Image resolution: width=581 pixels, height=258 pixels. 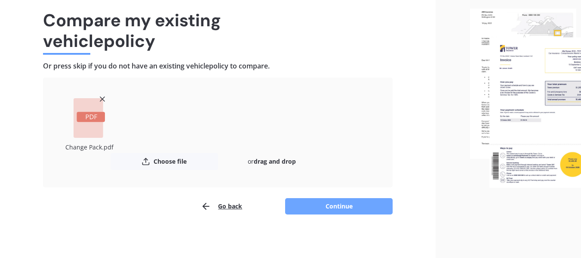 I want to click on h1: Compare my existing vehicle policy, so click(x=218, y=31).